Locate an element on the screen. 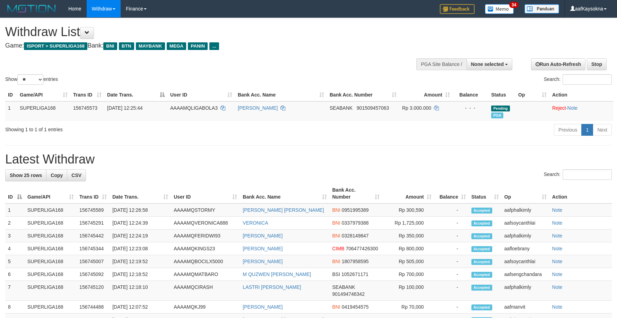  th: Balance is located at coordinates (471, 95).